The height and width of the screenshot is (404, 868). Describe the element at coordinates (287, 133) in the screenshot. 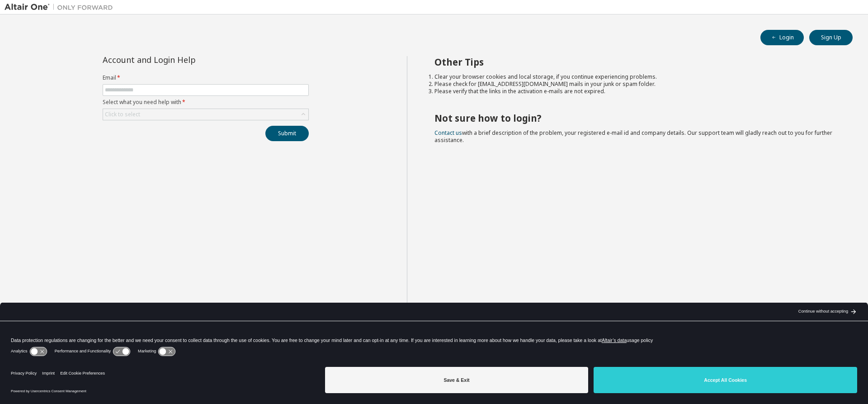

I see `button: Submit` at that location.